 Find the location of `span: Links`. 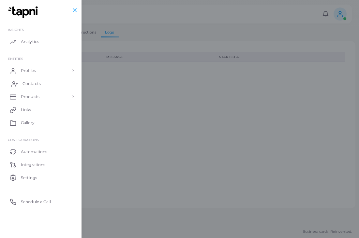

span: Links is located at coordinates (26, 110).